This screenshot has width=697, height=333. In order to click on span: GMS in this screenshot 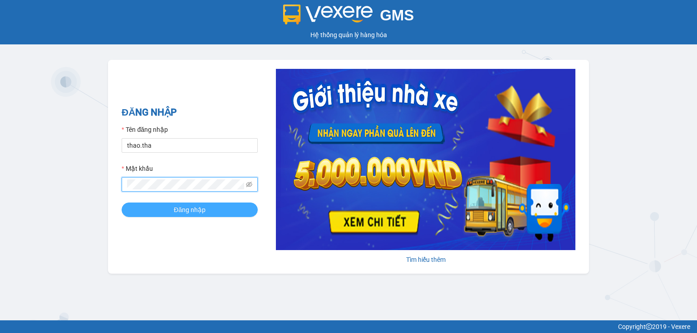, I will do `click(396, 15)`.